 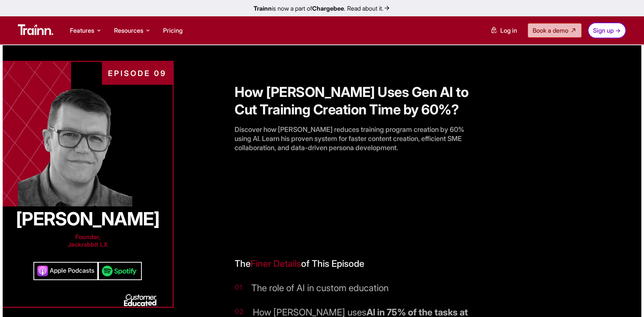 I want to click on span: 01, so click(x=239, y=288).